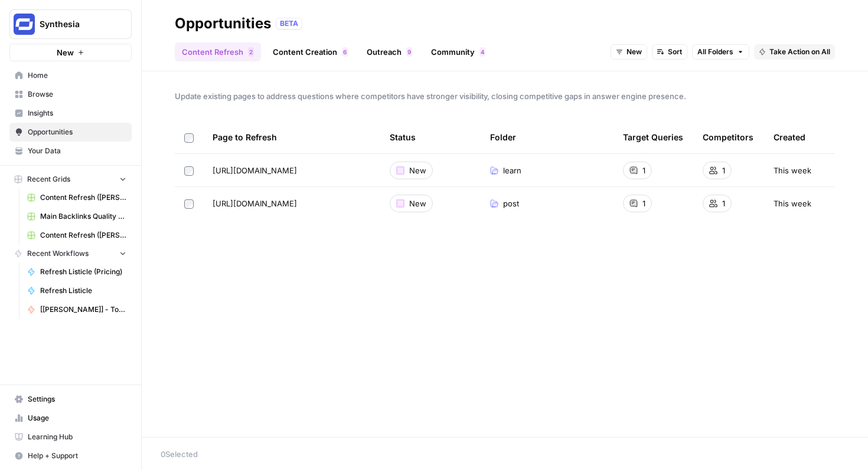 The height and width of the screenshot is (470, 868). I want to click on span: Usage, so click(77, 418).